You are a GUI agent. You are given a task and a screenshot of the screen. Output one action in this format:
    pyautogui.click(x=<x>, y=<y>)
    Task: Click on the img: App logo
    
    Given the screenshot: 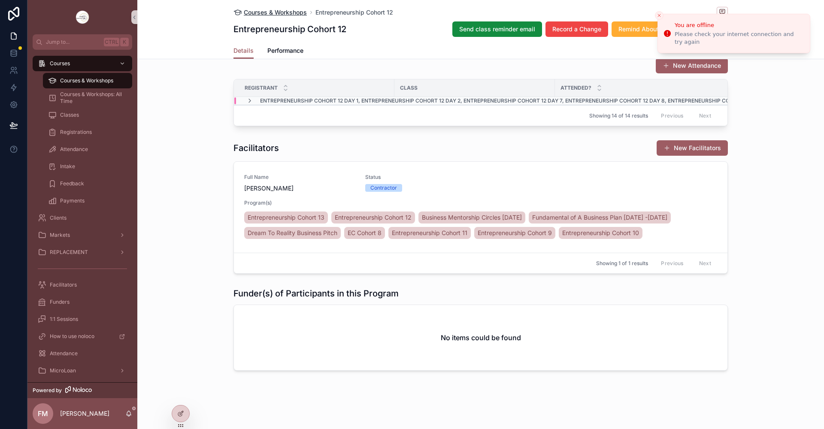 What is the action you would take?
    pyautogui.click(x=82, y=17)
    